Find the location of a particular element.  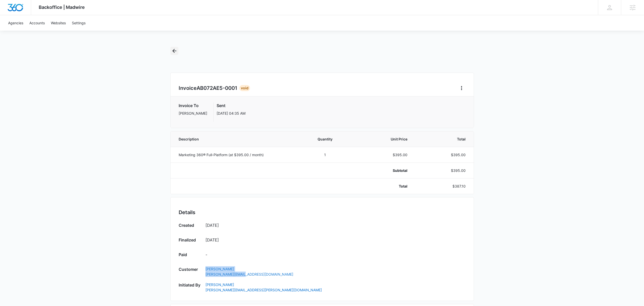

h2: Invoice is located at coordinates (209, 88).